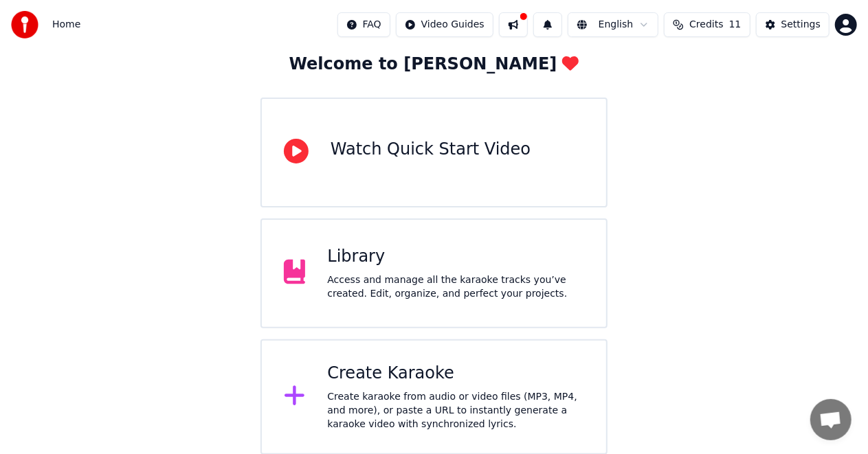 The width and height of the screenshot is (868, 454). I want to click on div: Watch Quick Start Video, so click(430, 149).